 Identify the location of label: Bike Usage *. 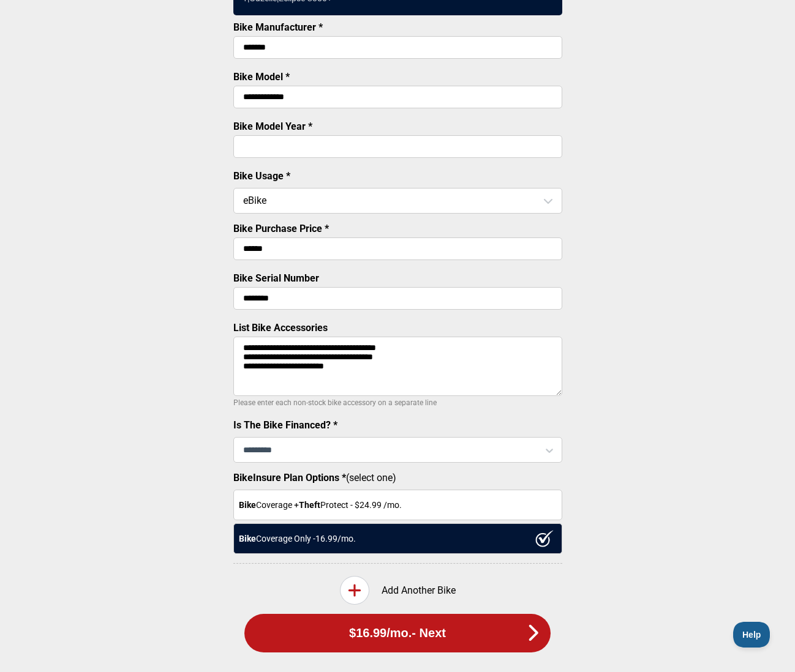
(262, 176).